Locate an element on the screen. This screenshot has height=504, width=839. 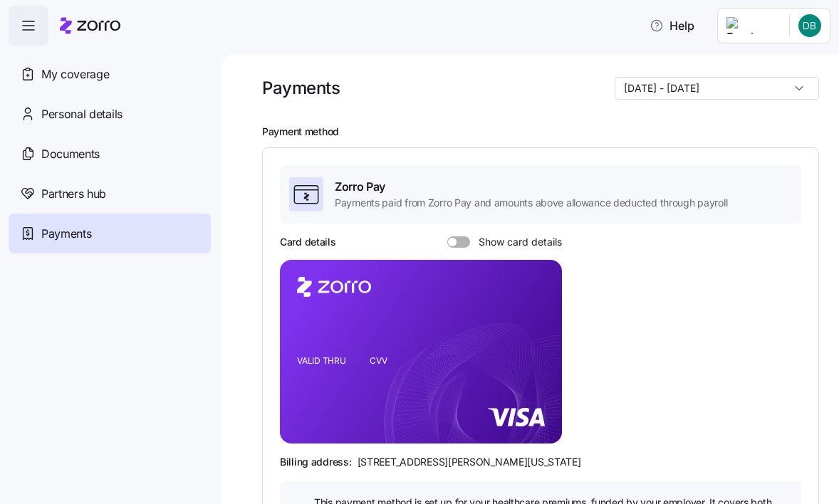
h1: Payments is located at coordinates (300, 88).